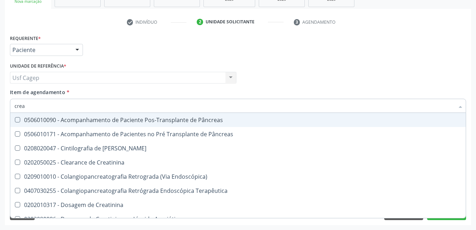 The width and height of the screenshot is (476, 230). I want to click on div: 0407030255 - Colangiopancreatografia Retrógrada Endoscópica Terapêutica, so click(238, 191).